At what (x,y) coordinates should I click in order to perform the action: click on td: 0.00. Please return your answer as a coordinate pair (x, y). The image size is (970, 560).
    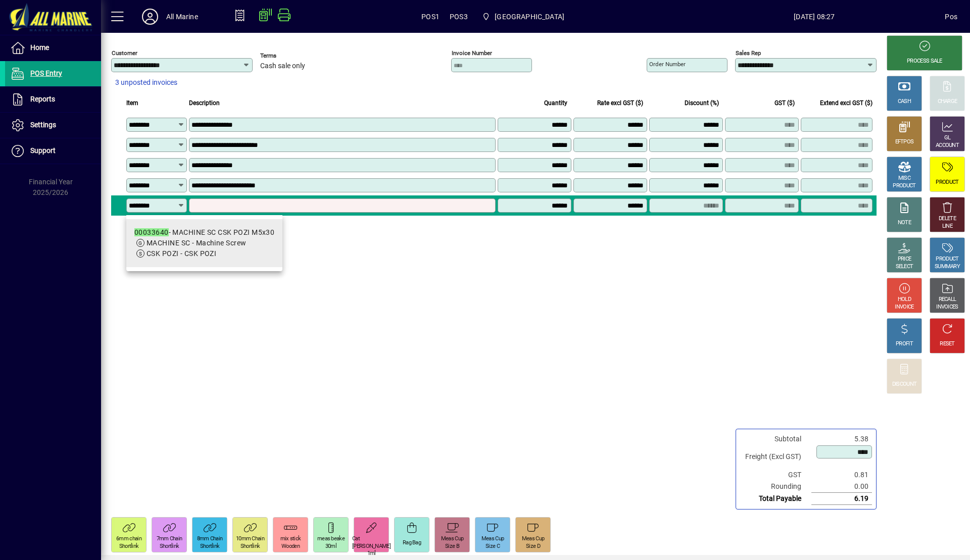
    Looking at the image, I should click on (841, 486).